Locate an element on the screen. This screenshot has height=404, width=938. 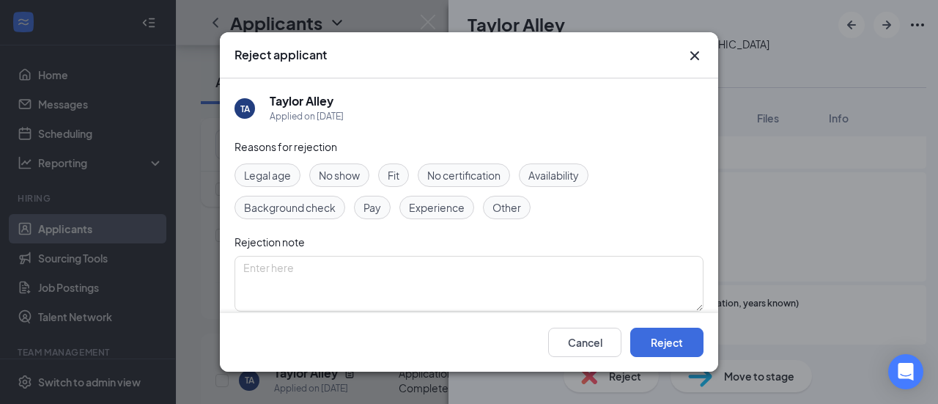
span: No certification is located at coordinates (464, 175).